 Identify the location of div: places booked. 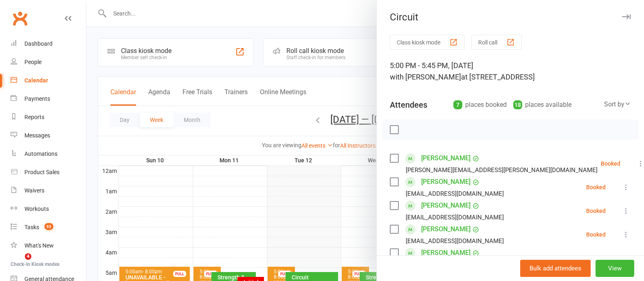
(480, 105).